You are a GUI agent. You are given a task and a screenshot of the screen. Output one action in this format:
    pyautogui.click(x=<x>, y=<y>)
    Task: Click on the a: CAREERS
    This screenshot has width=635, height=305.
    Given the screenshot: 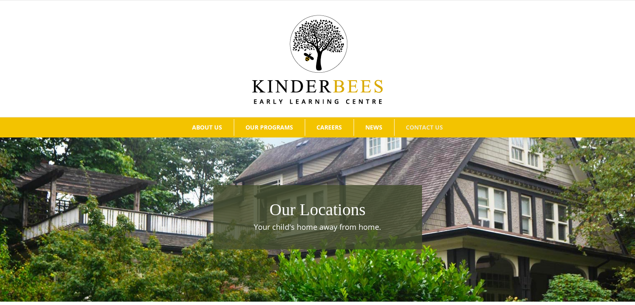 What is the action you would take?
    pyautogui.click(x=329, y=127)
    